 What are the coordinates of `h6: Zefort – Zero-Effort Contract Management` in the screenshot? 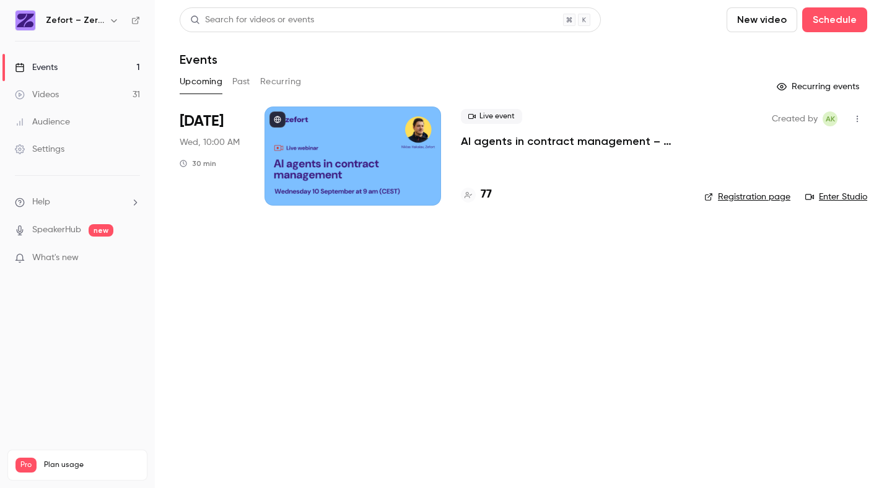 It's located at (75, 20).